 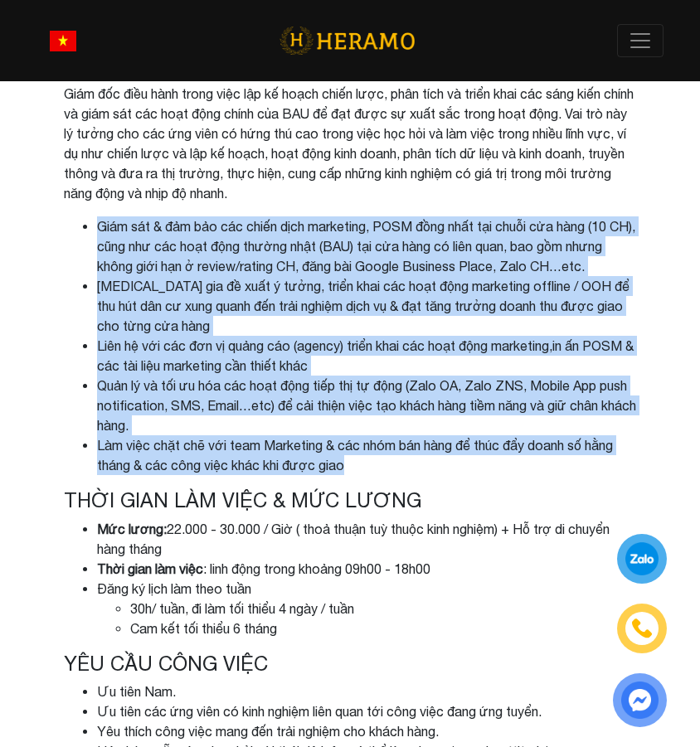 I want to click on li: Ưu tiên các ứng viên có kinh nghiệm liên quan tới công việc đang ứng tuyển., so click(x=366, y=711).